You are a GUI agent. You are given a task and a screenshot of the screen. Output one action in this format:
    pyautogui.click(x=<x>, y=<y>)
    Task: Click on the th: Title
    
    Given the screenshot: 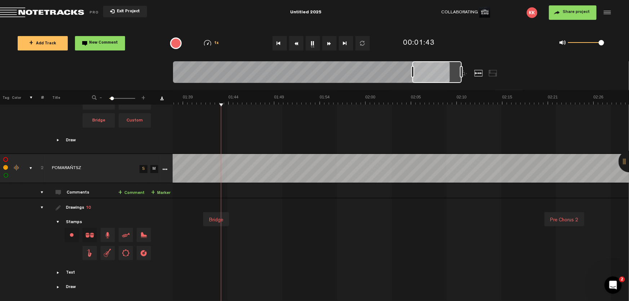 What is the action you would take?
    pyautogui.click(x=63, y=97)
    